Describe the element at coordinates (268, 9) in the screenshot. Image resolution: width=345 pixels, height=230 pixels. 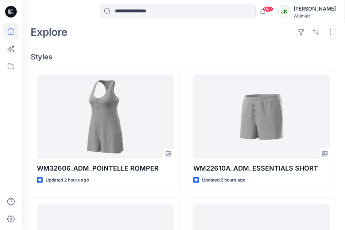
I see `span: 99+` at that location.